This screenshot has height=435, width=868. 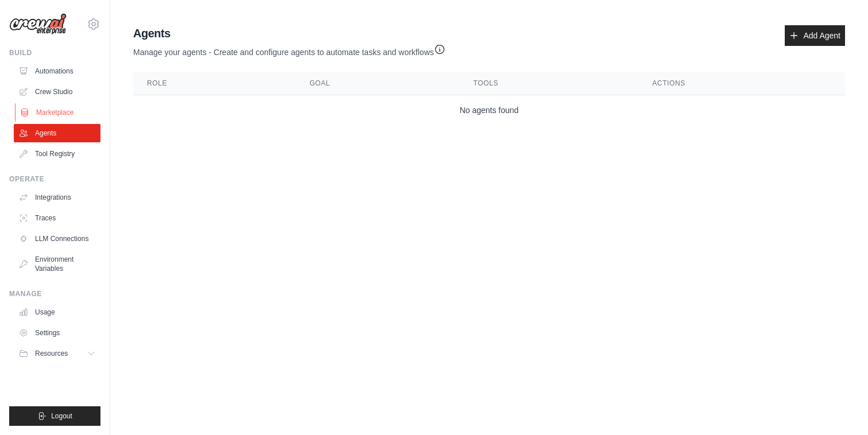 What do you see at coordinates (57, 264) in the screenshot?
I see `a: Environment Variables` at bounding box center [57, 264].